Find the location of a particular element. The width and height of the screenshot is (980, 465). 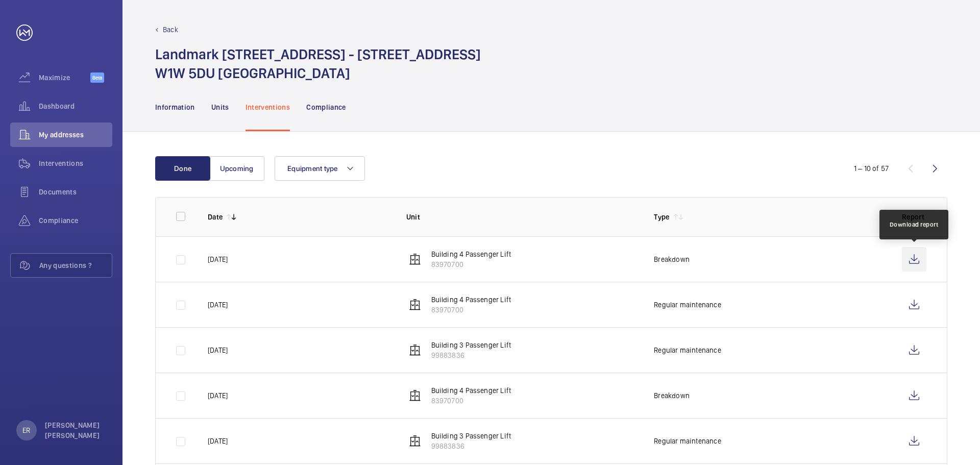

span: Beta is located at coordinates (97, 78).